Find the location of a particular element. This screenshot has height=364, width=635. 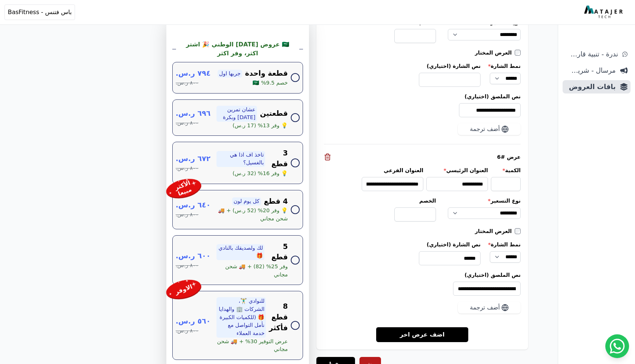

span: للنوادي 🏋️‍♂️، الشركات 🏢 والهدايا 🎁 (للكميات الكبيرة نأمل التواصل مع خدمة العملاء is located at coordinates (241, 318).